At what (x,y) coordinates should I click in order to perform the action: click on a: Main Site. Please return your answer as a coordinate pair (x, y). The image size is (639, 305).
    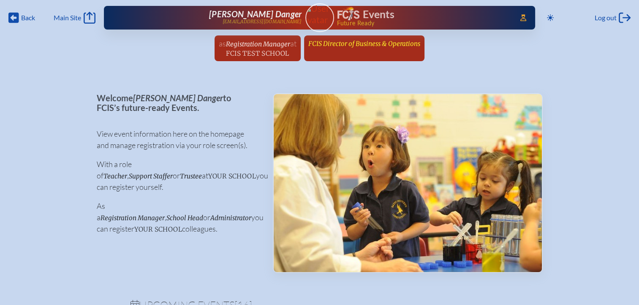
    Looking at the image, I should click on (74, 18).